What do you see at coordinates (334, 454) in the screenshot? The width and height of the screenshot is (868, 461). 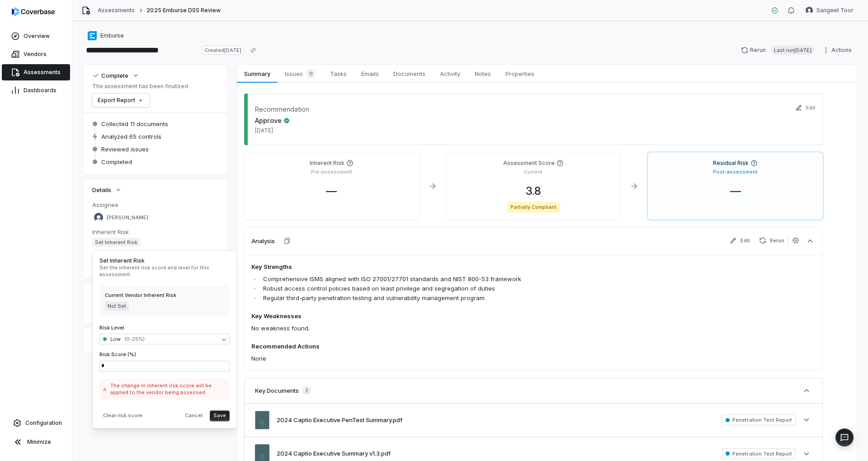 I see `button: 2024 Captio Executive Summary v1.3.pdf` at bounding box center [334, 454].